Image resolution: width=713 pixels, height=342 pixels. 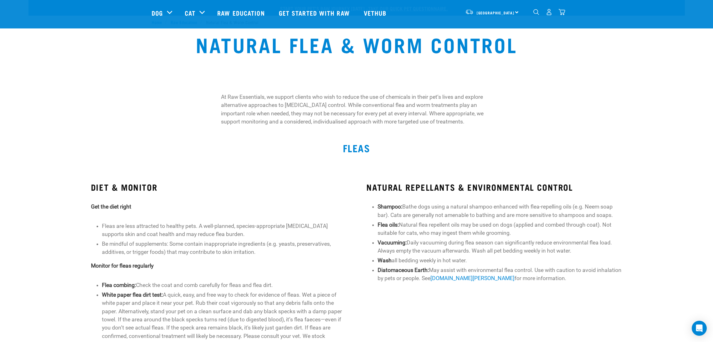 What do you see at coordinates (356, 109) in the screenshot?
I see `p: At Raw Essentials, we support clients who wish to reduce the use of chemicals in their pet’s live...` at bounding box center [356, 109].